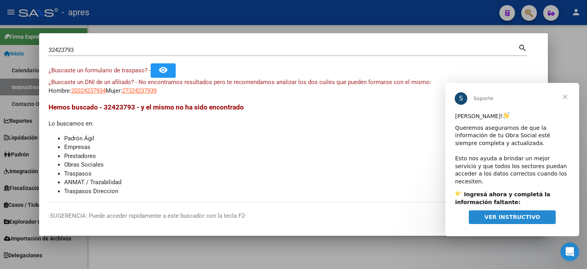 Image resolution: width=587 pixels, height=269 pixels. What do you see at coordinates (301, 182) in the screenshot?
I see `li: ANMAT / Trazabilidad` at bounding box center [301, 182].